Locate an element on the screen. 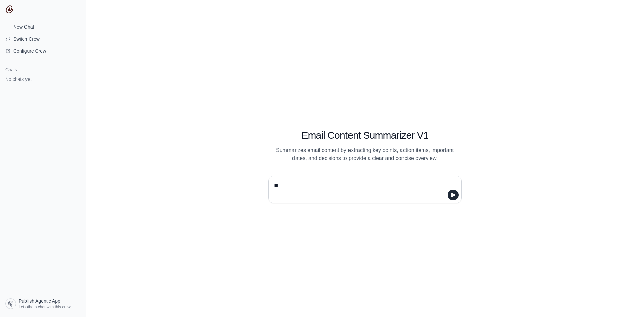 The image size is (644, 317). a: New Chat is located at coordinates (42, 27).